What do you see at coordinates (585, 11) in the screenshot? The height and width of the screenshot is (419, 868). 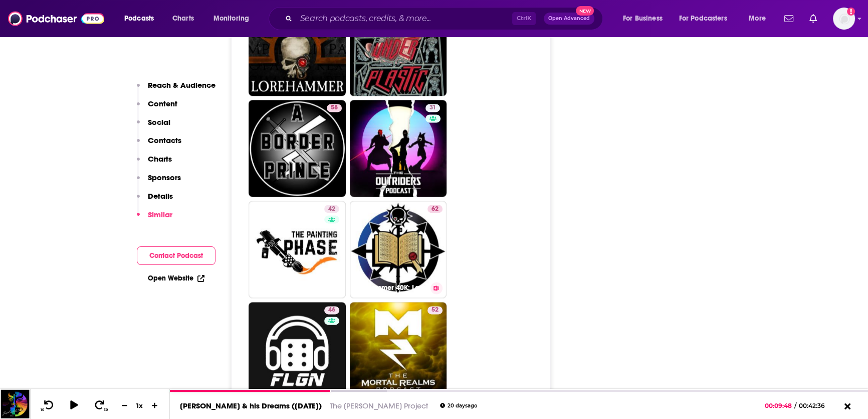 I see `span: New` at bounding box center [585, 11].